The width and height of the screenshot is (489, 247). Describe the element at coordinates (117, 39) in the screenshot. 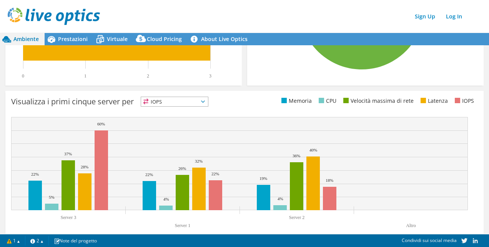

I see `span: Virtuale` at that location.